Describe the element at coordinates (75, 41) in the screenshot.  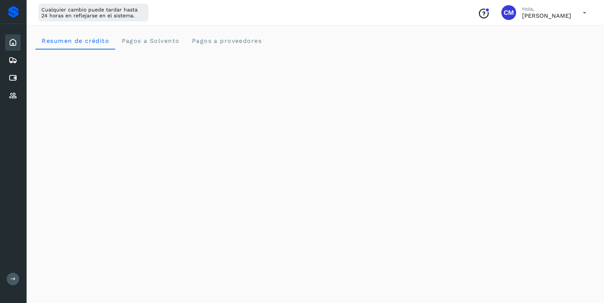
I see `span: Resumen de crédito` at that location.